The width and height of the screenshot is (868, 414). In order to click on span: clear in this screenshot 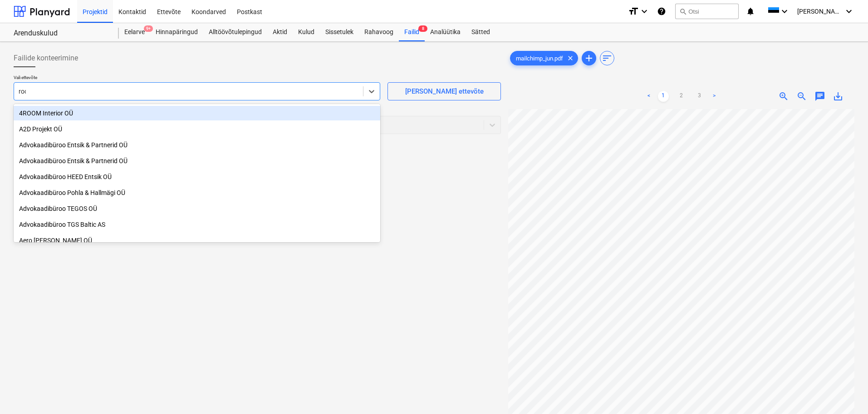, I will do `click(571, 58)`.